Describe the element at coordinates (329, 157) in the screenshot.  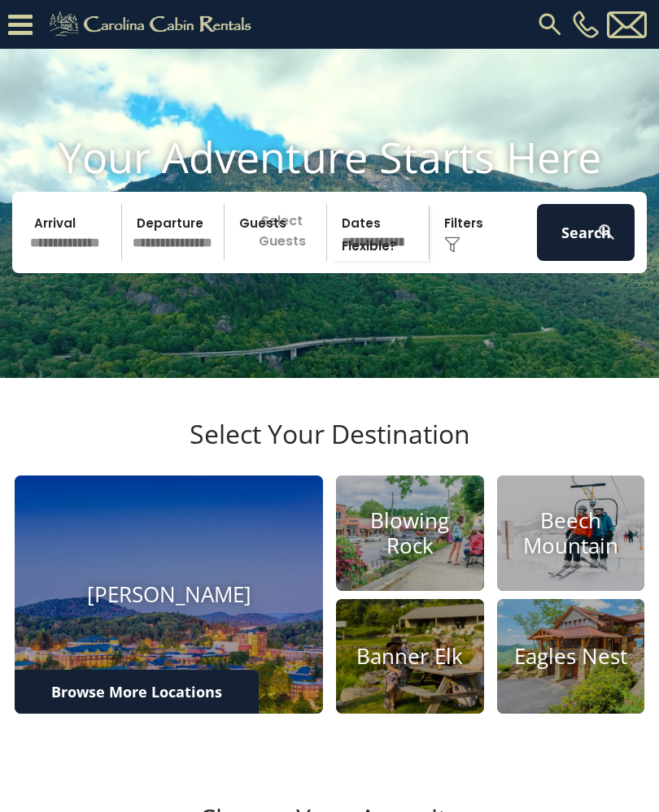
I see `h1: Your Adventure Starts Here` at that location.